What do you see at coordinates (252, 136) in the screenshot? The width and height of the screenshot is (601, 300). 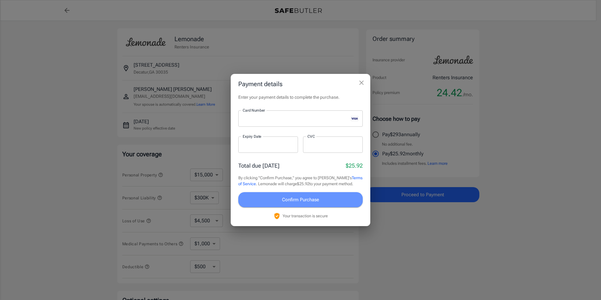 I see `label: Expiry Date` at bounding box center [252, 136].